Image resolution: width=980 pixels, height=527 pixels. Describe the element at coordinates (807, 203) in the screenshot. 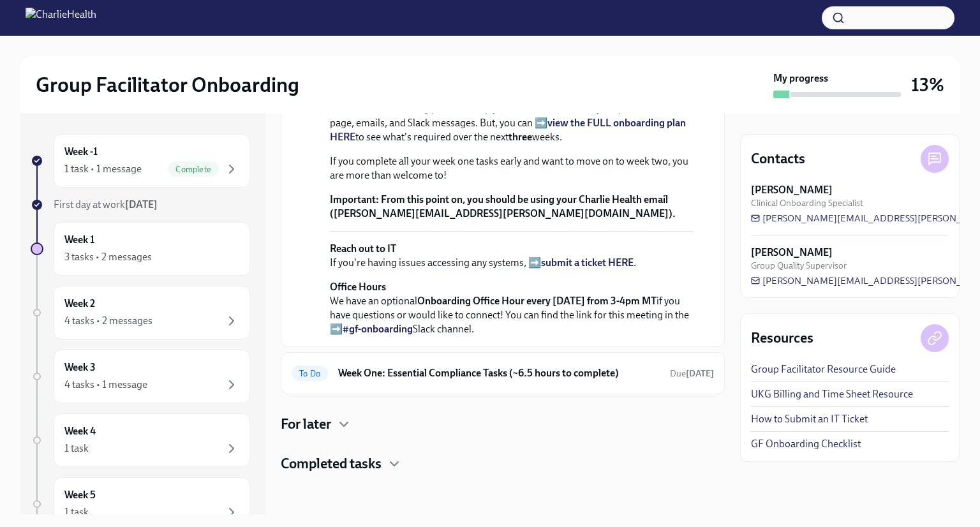

I see `span: Clinical Onboarding Specialist` at that location.